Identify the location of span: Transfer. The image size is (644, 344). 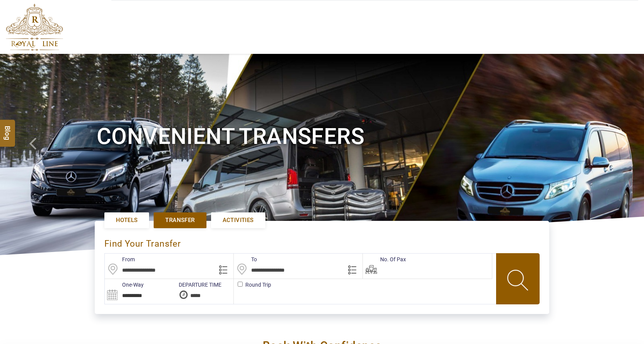
(180, 220).